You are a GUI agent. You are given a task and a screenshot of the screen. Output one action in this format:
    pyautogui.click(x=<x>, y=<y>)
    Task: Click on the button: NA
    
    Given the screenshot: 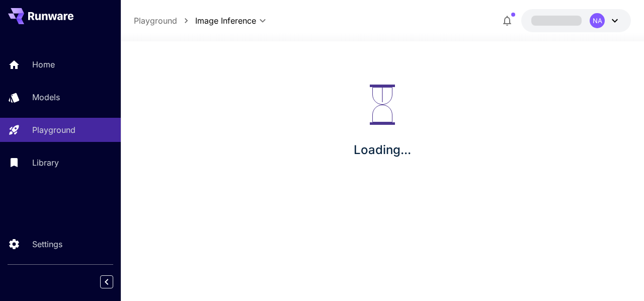 What is the action you would take?
    pyautogui.click(x=576, y=21)
    